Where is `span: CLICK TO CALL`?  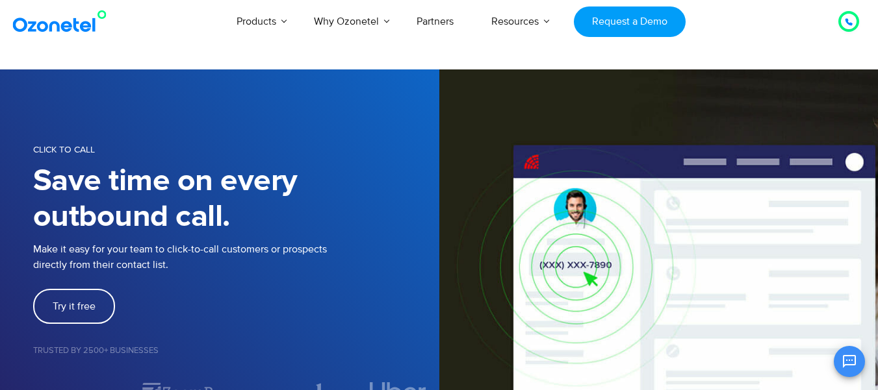 span: CLICK TO CALL is located at coordinates (64, 149).